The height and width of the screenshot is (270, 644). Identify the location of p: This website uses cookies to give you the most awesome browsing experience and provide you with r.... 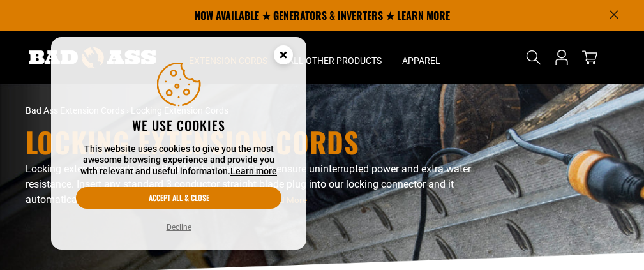
(179, 160).